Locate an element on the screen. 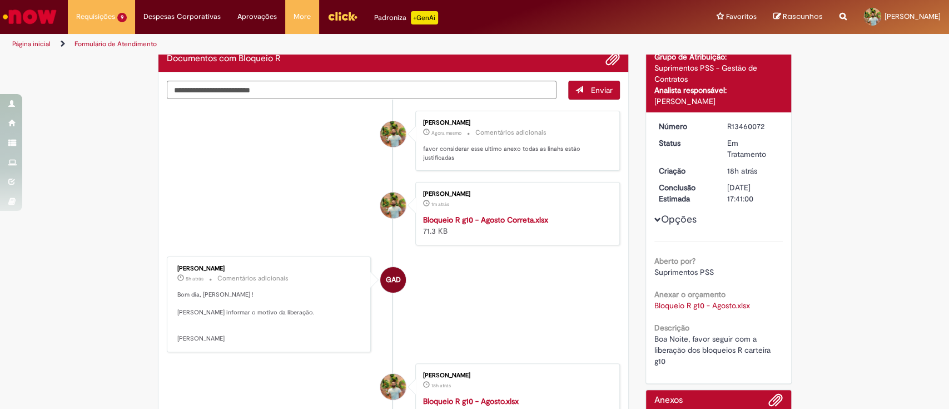  span: More is located at coordinates (302, 17).